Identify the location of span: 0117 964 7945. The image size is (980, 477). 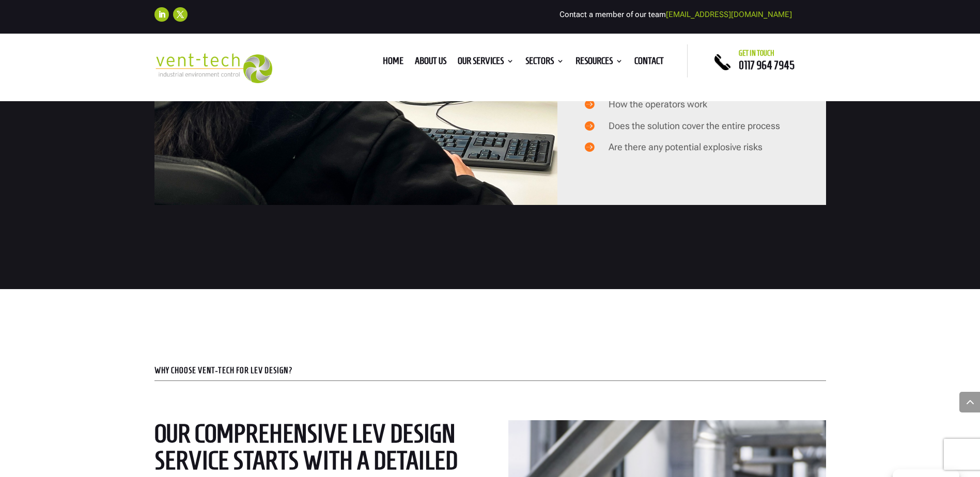
(766, 65).